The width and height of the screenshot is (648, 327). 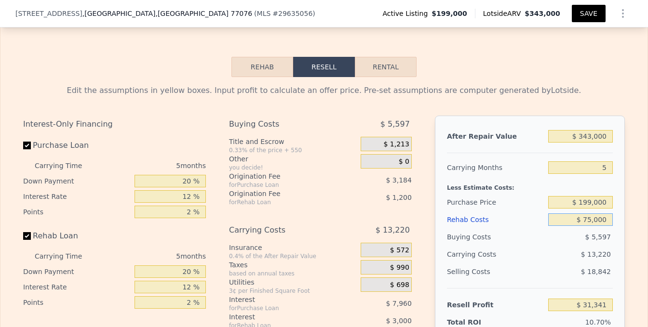 What do you see at coordinates (293, 257) in the screenshot?
I see `div: 0.4% of the After Repair Value` at bounding box center [293, 257].